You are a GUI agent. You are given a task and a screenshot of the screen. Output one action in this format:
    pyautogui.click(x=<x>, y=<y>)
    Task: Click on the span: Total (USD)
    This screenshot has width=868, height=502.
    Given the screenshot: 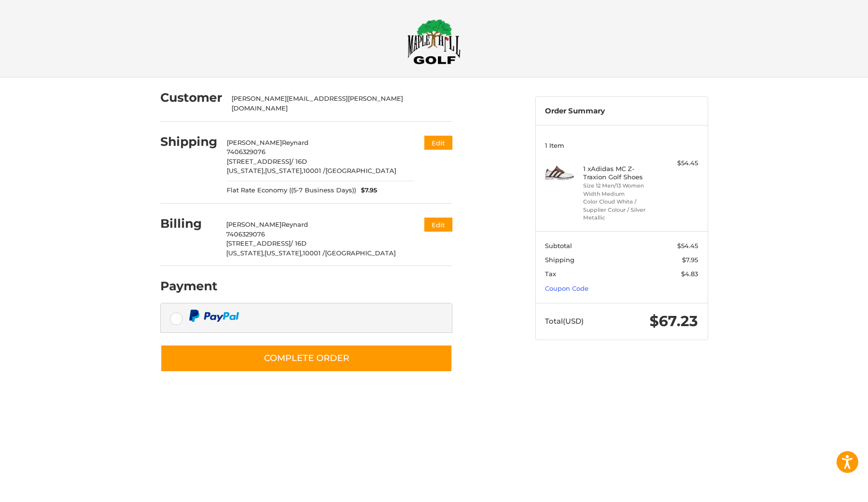 What is the action you would take?
    pyautogui.click(x=564, y=321)
    